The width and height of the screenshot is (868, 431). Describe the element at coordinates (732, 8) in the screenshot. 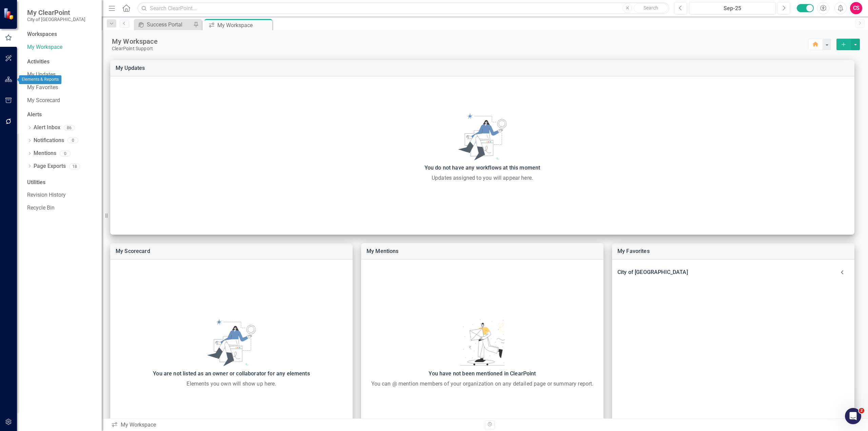

I see `button: Sep-25` at that location.